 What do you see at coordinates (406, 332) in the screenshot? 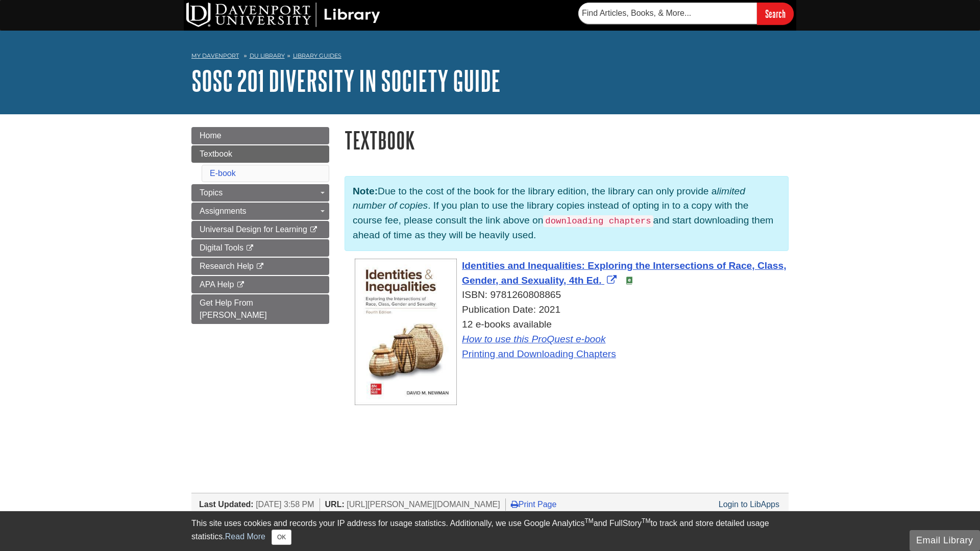
I see `img: Cover Art` at bounding box center [406, 332].